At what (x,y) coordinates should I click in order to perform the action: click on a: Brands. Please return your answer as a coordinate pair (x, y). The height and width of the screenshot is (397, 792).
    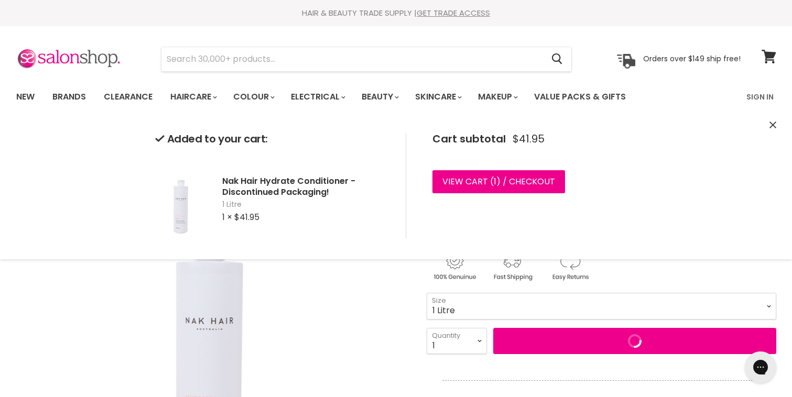
    Looking at the image, I should click on (69, 97).